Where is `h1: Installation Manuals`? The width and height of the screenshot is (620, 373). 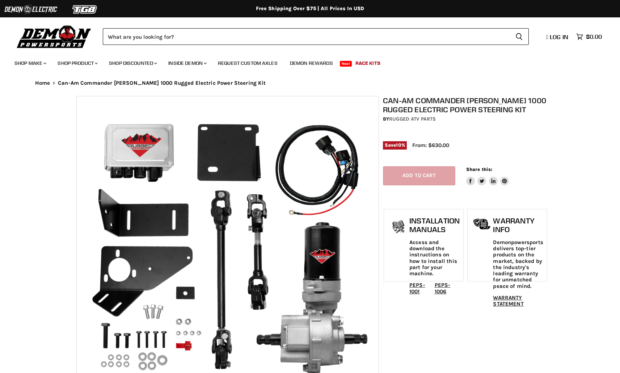
h1: Installation Manuals is located at coordinates (434, 225).